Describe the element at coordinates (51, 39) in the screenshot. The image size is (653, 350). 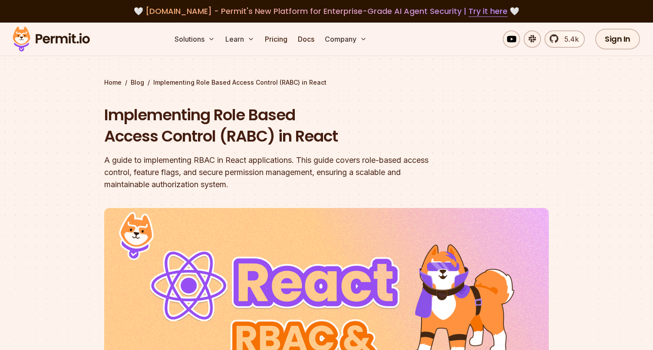
I see `img: Permit logo` at that location.